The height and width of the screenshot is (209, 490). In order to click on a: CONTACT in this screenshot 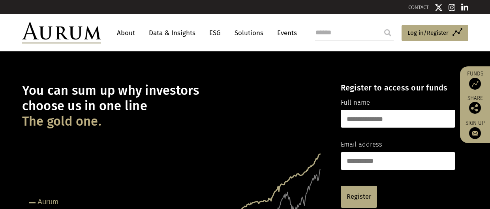, I will do `click(419, 7)`.